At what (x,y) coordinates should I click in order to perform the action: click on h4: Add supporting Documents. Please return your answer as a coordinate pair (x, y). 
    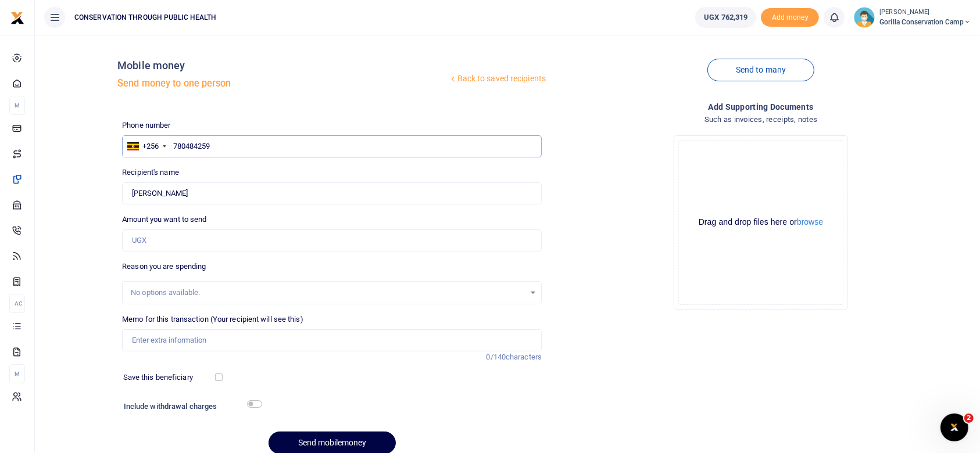
    Looking at the image, I should click on (761, 107).